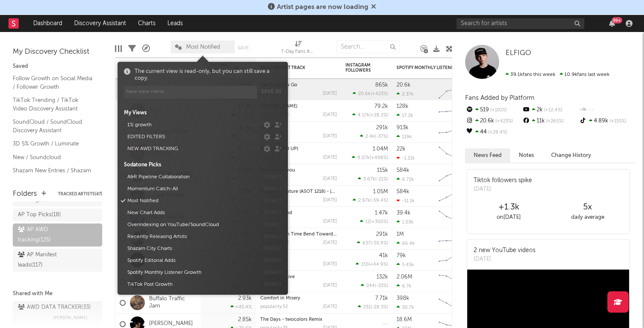 Image resolution: width=644 pixels, height=328 pixels. I want to click on div: 6.7k, so click(404, 286).